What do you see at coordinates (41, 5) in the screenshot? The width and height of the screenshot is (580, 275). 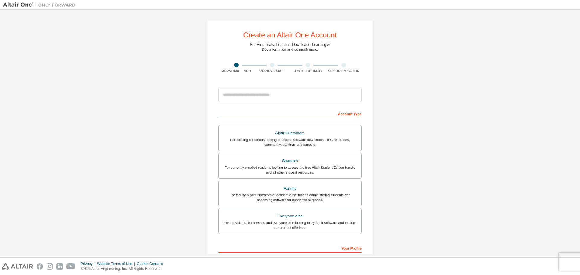 I see `img: Altair One` at bounding box center [41, 5].